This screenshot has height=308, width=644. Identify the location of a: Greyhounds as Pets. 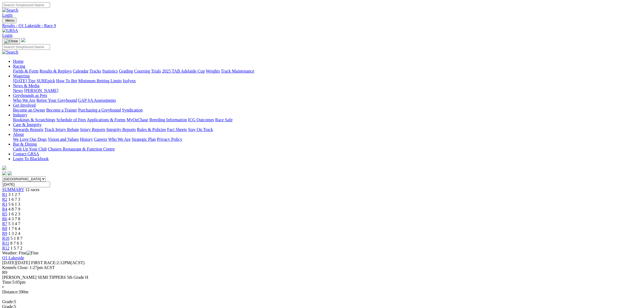
(30, 95).